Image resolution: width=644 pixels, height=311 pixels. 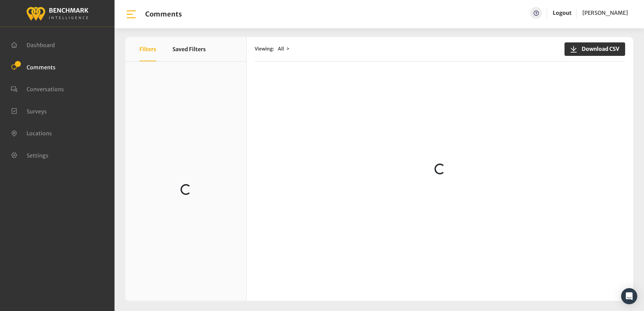 What do you see at coordinates (37, 88) in the screenshot?
I see `a: Conversations` at bounding box center [37, 88].